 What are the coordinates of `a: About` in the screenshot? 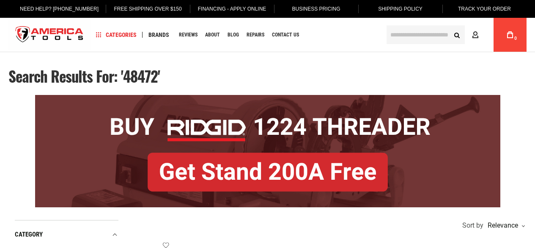 It's located at (212, 35).